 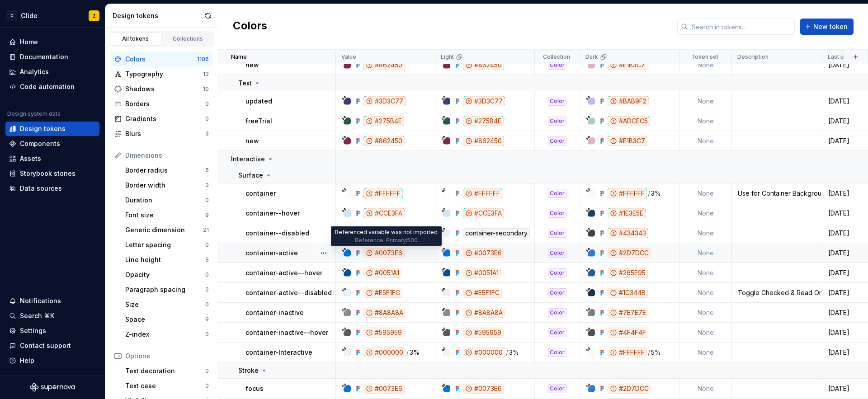 What do you see at coordinates (753, 57) in the screenshot?
I see `p: Description` at bounding box center [753, 57].